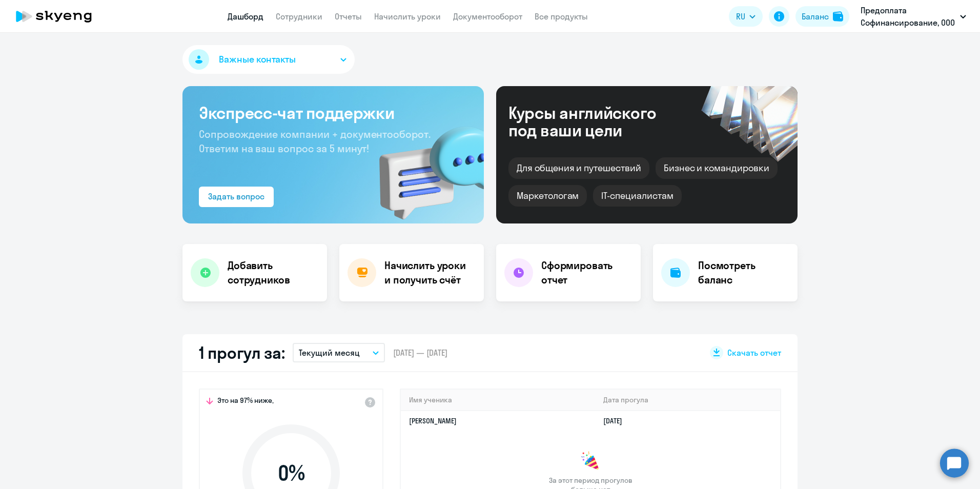 This screenshot has height=489, width=980. I want to click on span: RU, so click(741, 16).